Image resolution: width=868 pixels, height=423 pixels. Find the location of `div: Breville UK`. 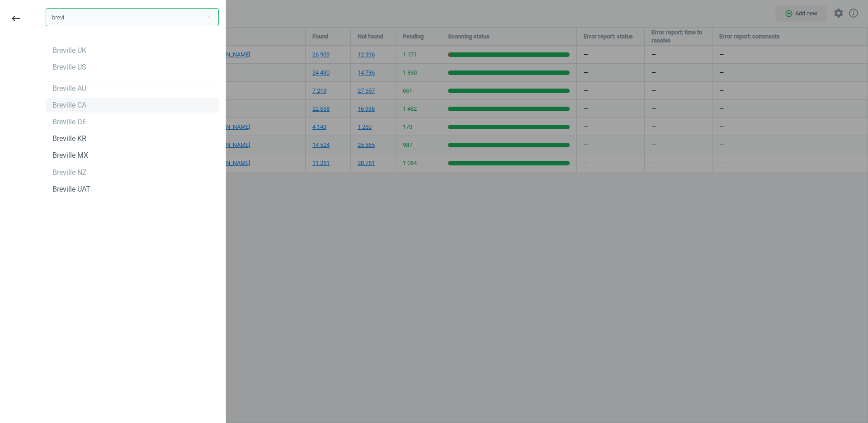

div: Breville UK is located at coordinates (69, 50).